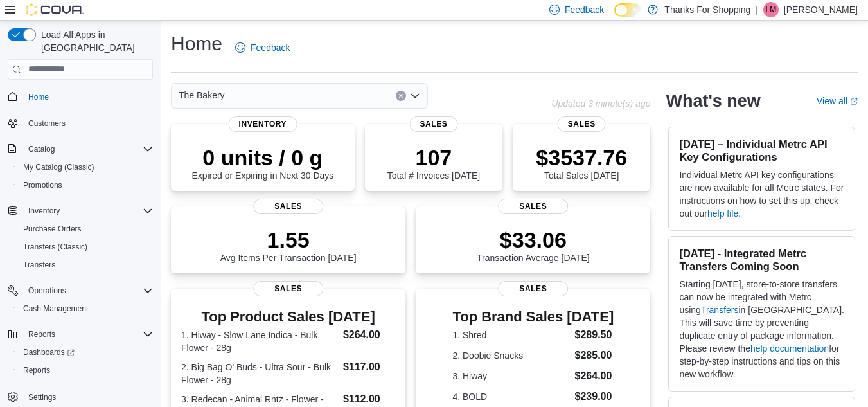 The width and height of the screenshot is (868, 407). What do you see at coordinates (52, 229) in the screenshot?
I see `a: Purchase Orders` at bounding box center [52, 229].